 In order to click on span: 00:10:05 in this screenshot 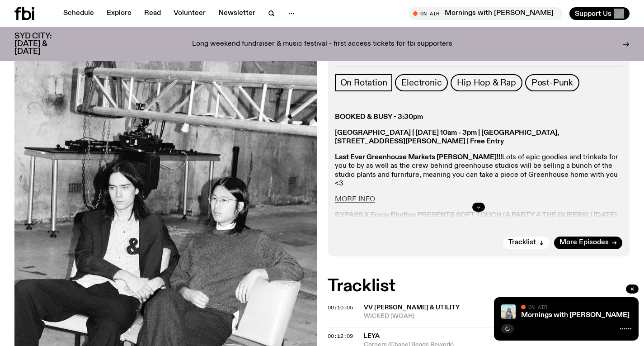, I will do `click(340, 307)`.